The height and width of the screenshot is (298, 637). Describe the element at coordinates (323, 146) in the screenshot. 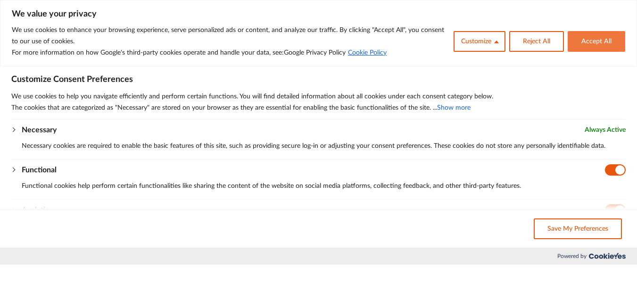

I see `p: Necessary cookies are required to enable the basic features of this site, such as providing secur...` at that location.